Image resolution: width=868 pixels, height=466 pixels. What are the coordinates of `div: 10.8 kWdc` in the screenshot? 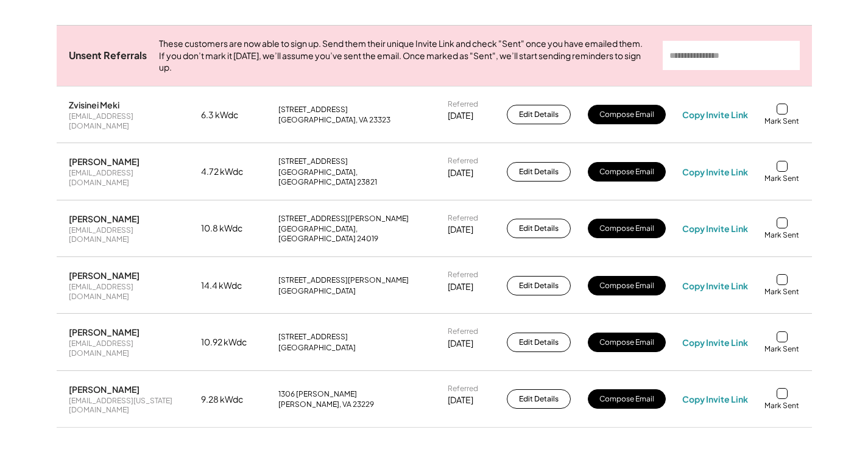 It's located at (231, 228).